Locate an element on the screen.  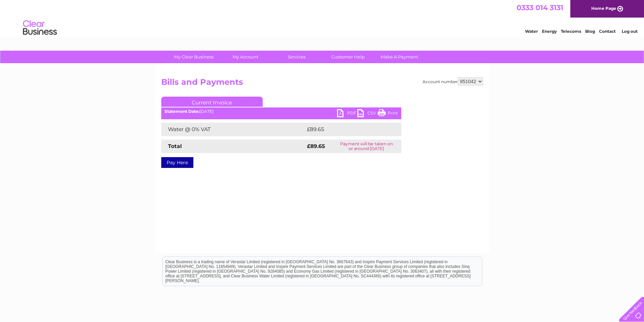
span: 0333 014 3131 is located at coordinates (540, 7).